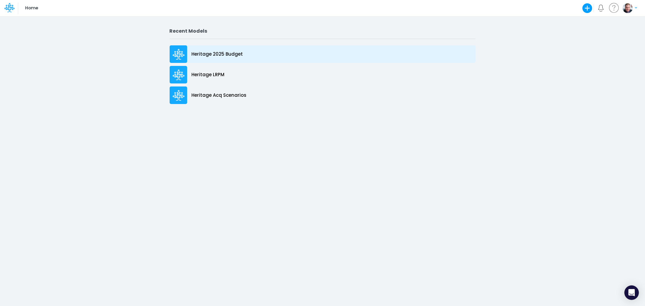 The width and height of the screenshot is (645, 306). What do you see at coordinates (322, 75) in the screenshot?
I see `a: Heritage LRPM` at bounding box center [322, 75].